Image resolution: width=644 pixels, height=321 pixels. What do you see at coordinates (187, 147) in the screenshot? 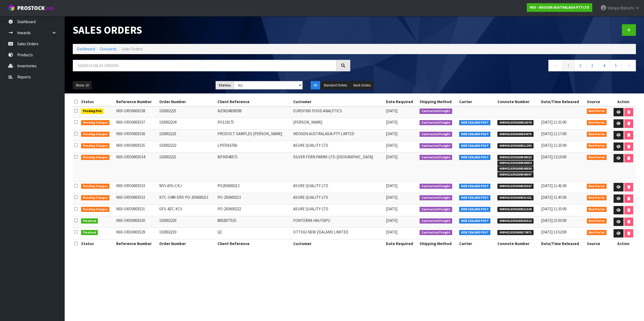
I see `td: 102002222` at bounding box center [187, 147].